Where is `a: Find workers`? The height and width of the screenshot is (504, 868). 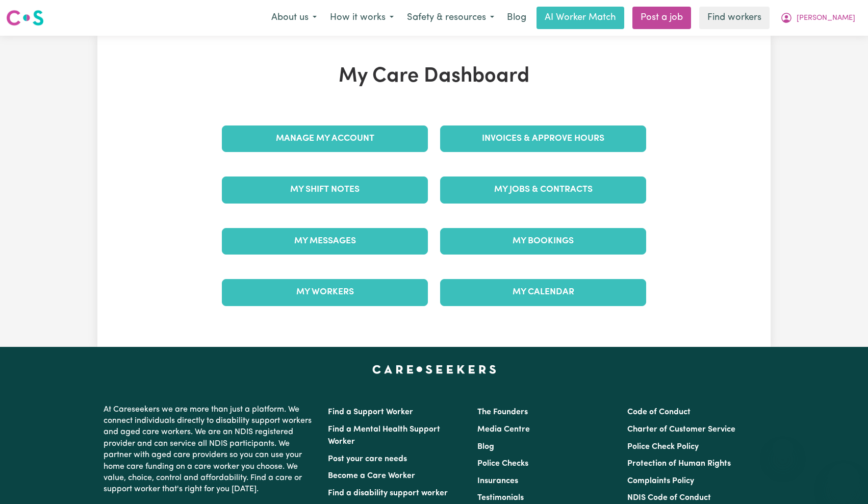 a: Find workers is located at coordinates (734, 18).